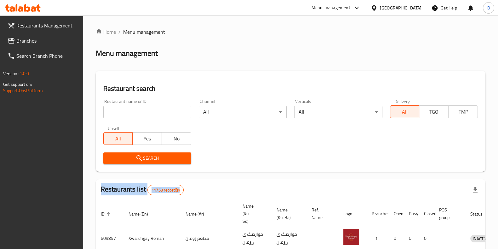 The height and width of the screenshot is (249, 498). I want to click on span: Name (Ar), so click(199, 214).